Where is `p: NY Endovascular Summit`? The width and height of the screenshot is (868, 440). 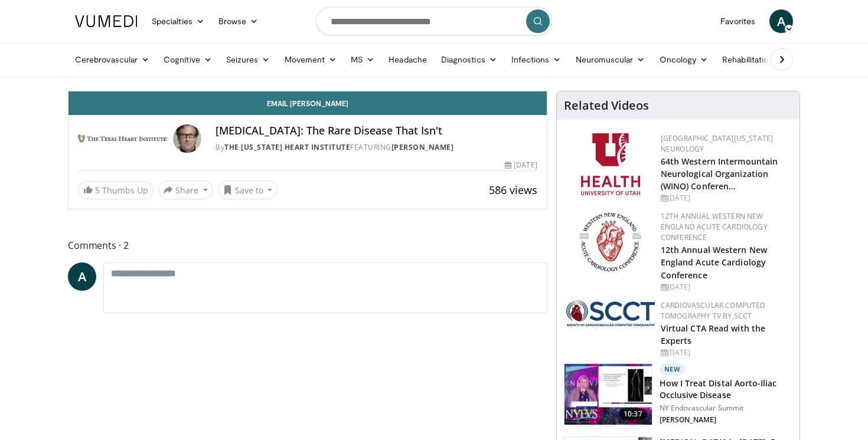 p: NY Endovascular Summit is located at coordinates (725, 408).